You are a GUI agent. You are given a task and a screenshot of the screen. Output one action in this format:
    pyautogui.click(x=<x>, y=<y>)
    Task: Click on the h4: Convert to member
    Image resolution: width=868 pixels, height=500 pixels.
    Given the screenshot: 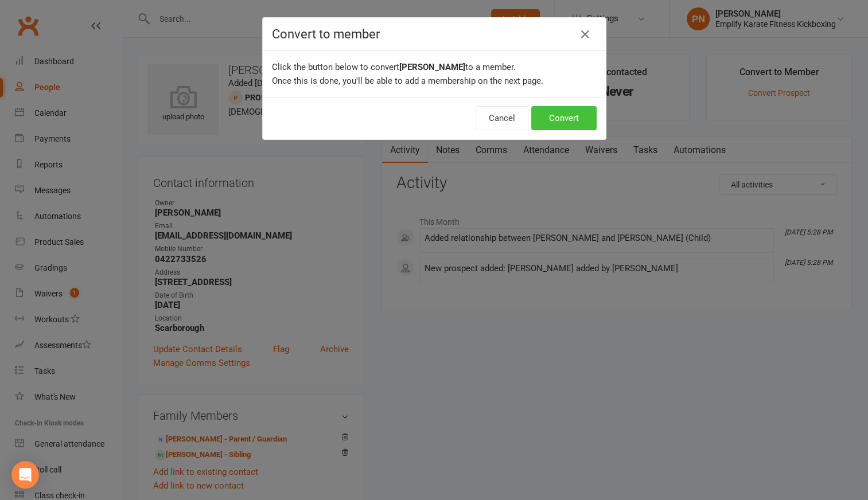 What is the action you would take?
    pyautogui.click(x=434, y=34)
    